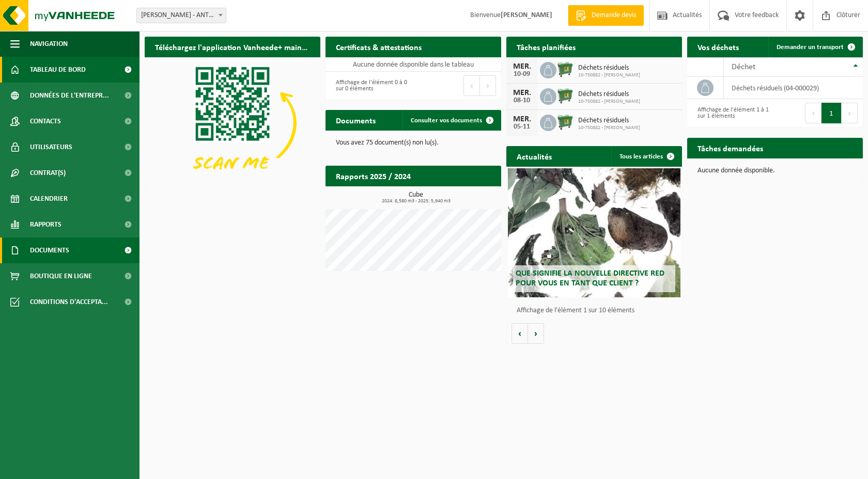  What do you see at coordinates (775, 171) in the screenshot?
I see `p: Aucune donnée disponible.` at bounding box center [775, 171].